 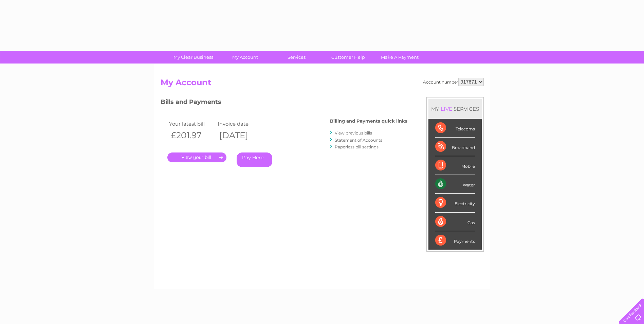 I want to click on div: Payments, so click(x=455, y=241).